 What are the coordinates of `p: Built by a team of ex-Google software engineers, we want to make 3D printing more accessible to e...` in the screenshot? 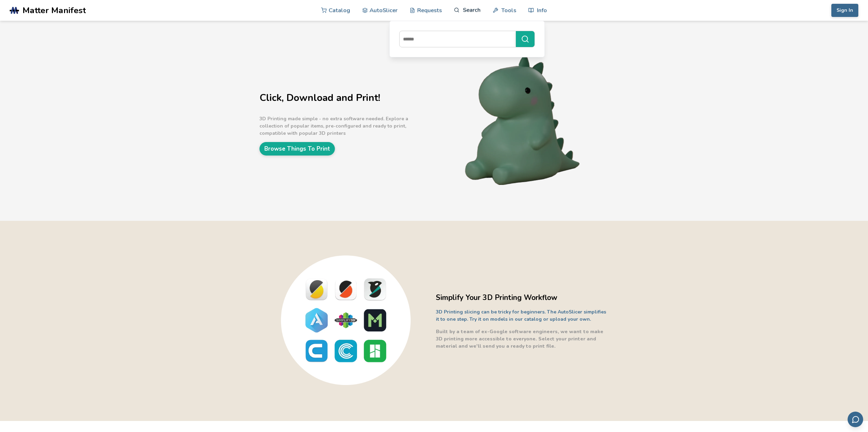 It's located at (522, 339).